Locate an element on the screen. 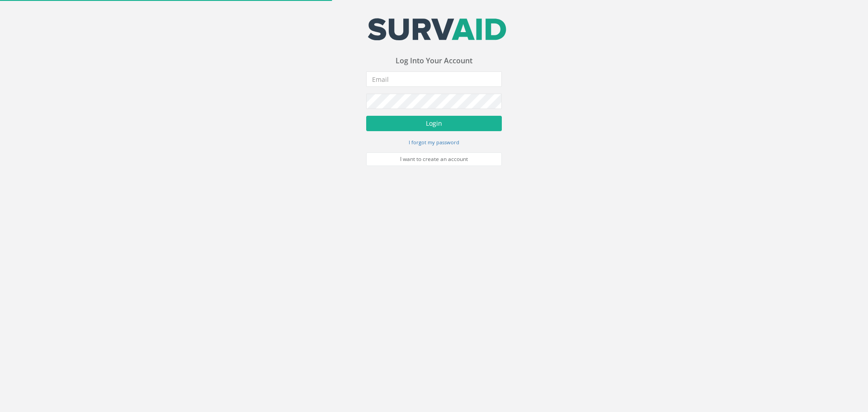 This screenshot has height=412, width=868. button: Login is located at coordinates (434, 124).